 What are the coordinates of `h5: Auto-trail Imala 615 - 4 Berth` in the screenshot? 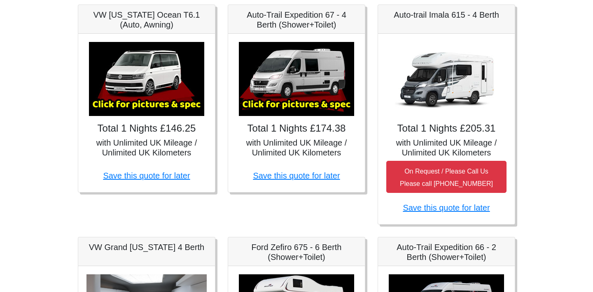 It's located at (446, 15).